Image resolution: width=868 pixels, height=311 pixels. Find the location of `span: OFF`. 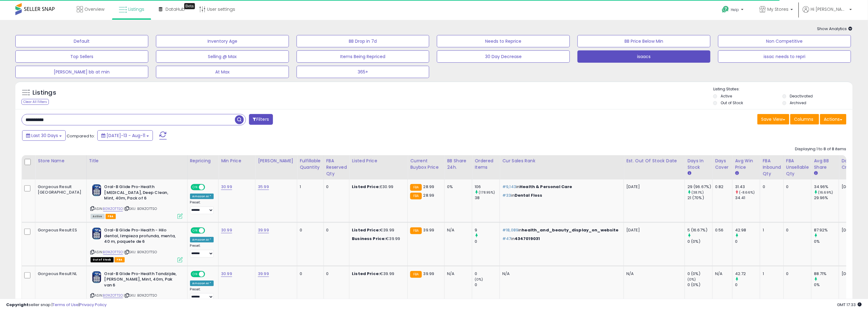

span: OFF is located at coordinates (209, 188).